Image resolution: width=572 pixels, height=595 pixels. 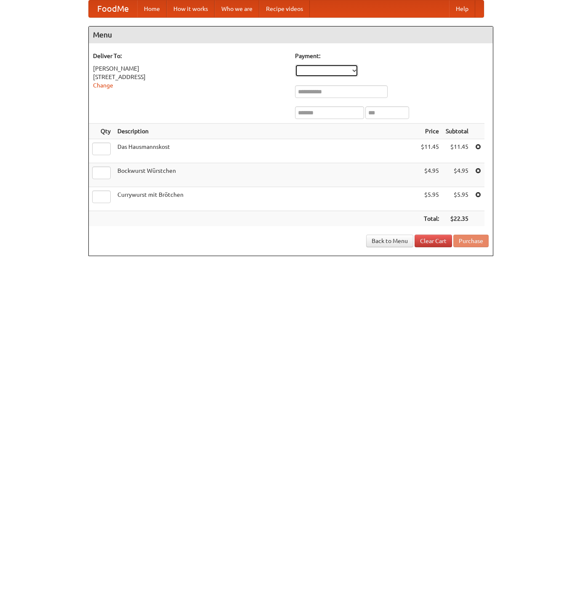 I want to click on td: Currywurst mit Brötchen, so click(x=265, y=199).